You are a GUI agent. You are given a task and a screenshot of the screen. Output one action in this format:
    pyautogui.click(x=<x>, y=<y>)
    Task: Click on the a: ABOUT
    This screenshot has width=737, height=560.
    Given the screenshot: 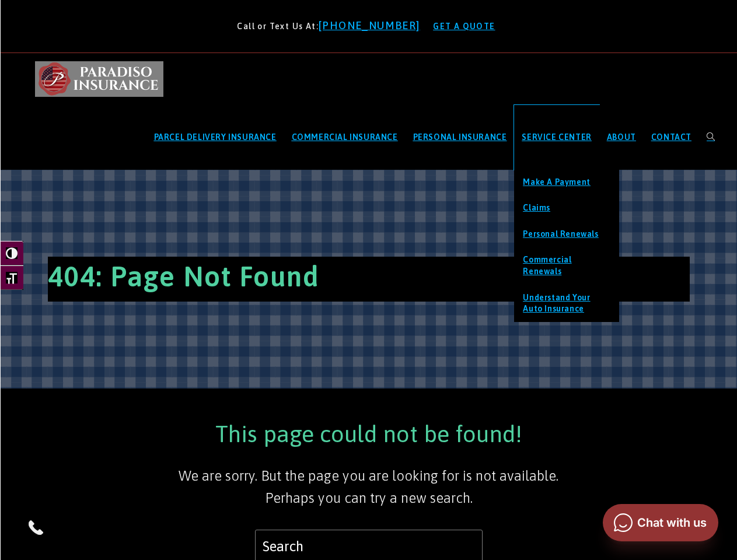 What is the action you would take?
    pyautogui.click(x=622, y=137)
    